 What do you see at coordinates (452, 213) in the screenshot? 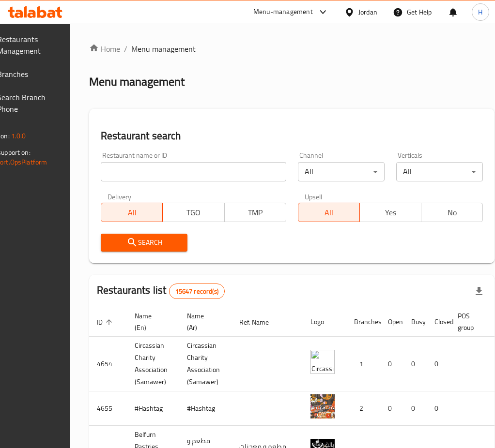
I see `span: No` at bounding box center [452, 213].